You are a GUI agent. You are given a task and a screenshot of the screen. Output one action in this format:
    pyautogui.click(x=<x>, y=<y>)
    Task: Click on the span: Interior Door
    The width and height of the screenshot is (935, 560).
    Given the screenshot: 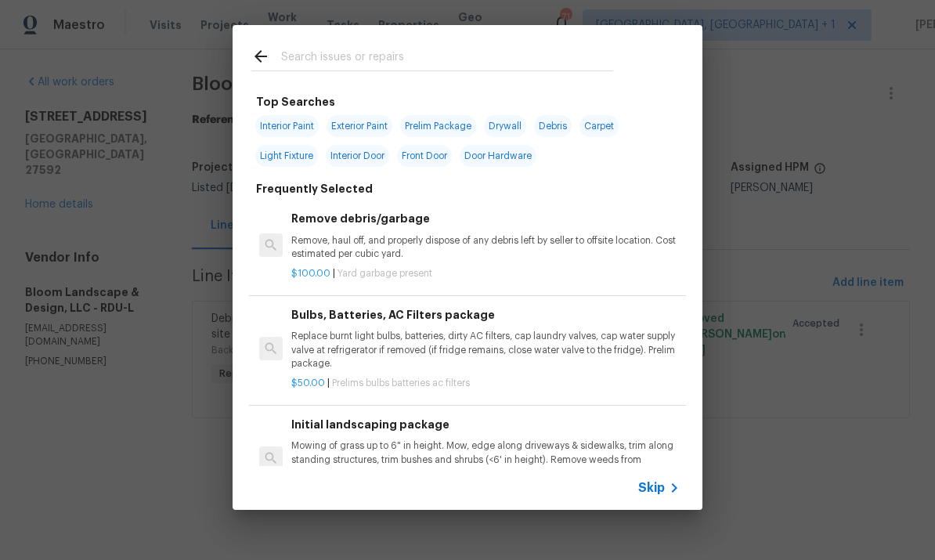 What is the action you would take?
    pyautogui.click(x=358, y=156)
    